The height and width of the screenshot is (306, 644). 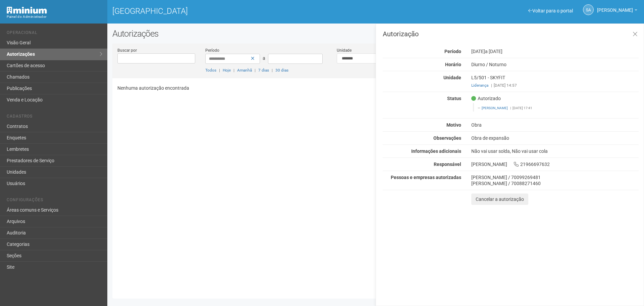 I want to click on strong: Observações, so click(x=447, y=138).